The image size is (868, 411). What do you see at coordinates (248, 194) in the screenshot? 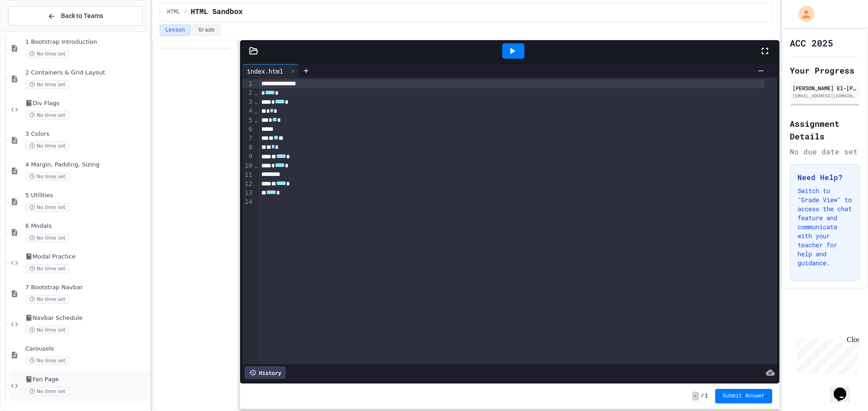
I see `div: 13` at bounding box center [248, 194].